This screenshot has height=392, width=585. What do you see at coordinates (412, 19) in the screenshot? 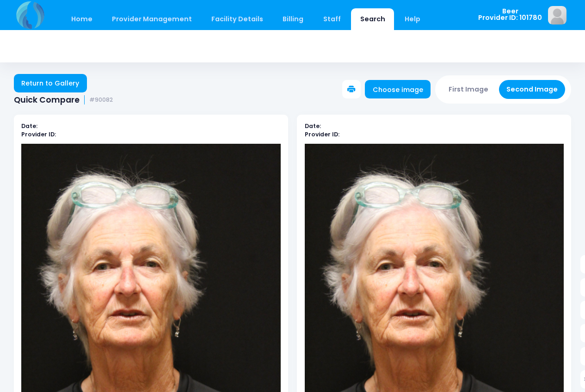
I see `a: Help` at bounding box center [412, 19].